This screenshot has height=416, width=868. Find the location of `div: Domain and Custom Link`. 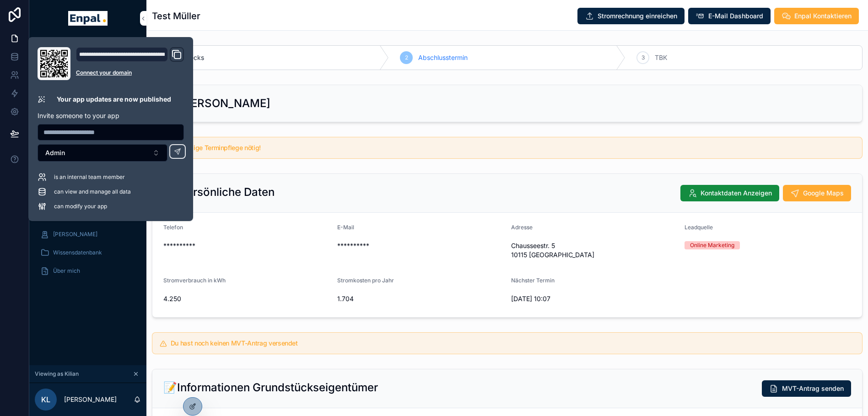

div: Domain and Custom Link is located at coordinates (130, 63).